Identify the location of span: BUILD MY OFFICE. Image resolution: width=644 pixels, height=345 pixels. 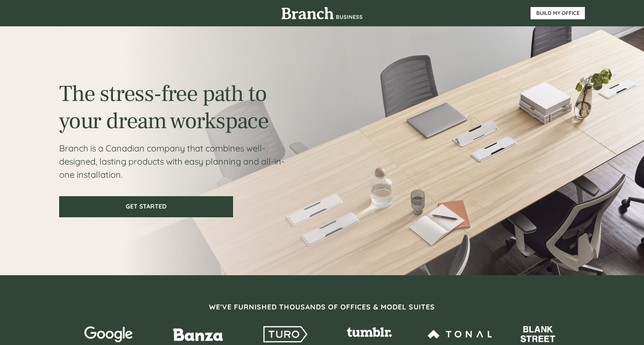
(558, 13).